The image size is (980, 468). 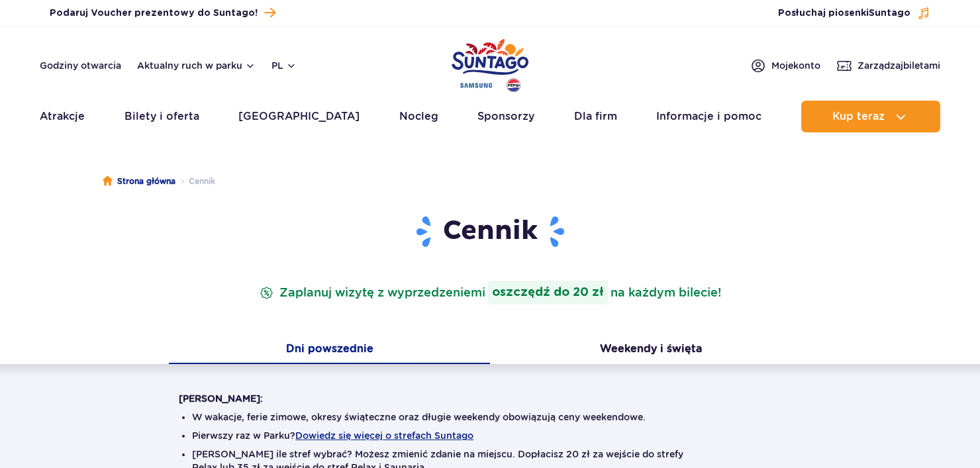 I want to click on button: Dni powszednie, so click(x=329, y=350).